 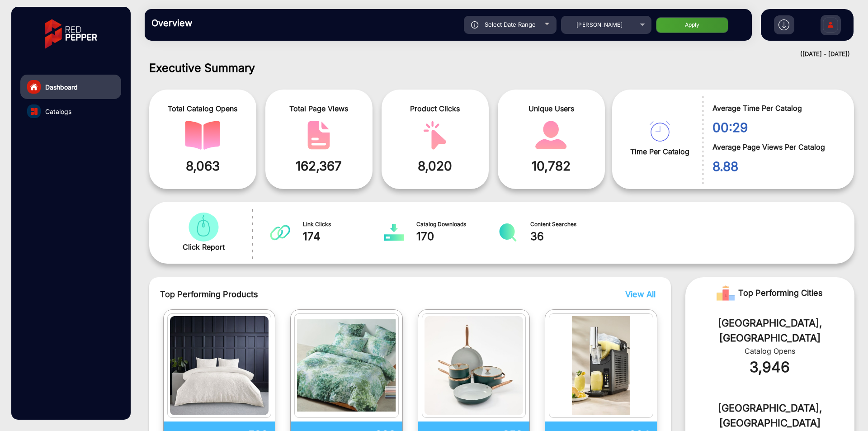 What do you see at coordinates (725, 293) in the screenshot?
I see `img: Rank image` at bounding box center [725, 293].